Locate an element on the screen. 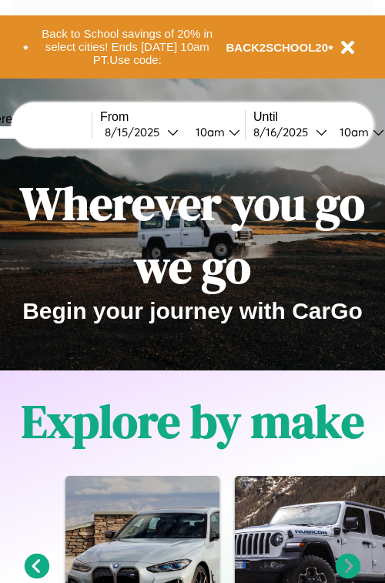  div: 8 / 16 / 2025 is located at coordinates (284, 132).